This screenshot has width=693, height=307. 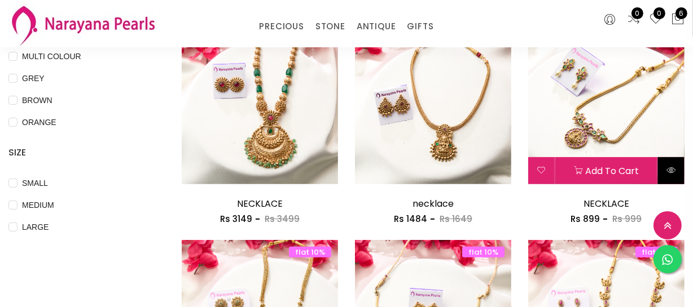 What do you see at coordinates (236, 219) in the screenshot?
I see `span: Rs 3149` at bounding box center [236, 219].